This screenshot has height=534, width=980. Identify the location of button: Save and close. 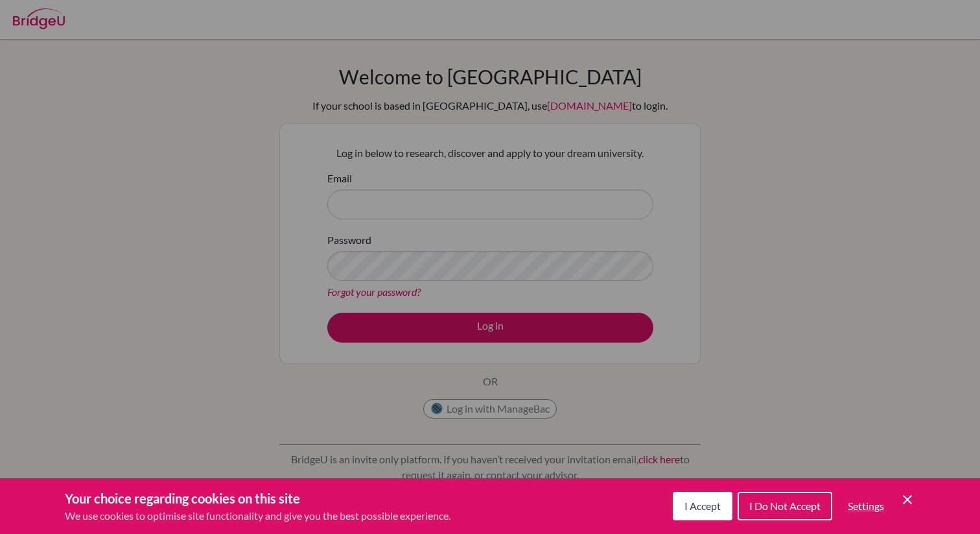
(907, 499).